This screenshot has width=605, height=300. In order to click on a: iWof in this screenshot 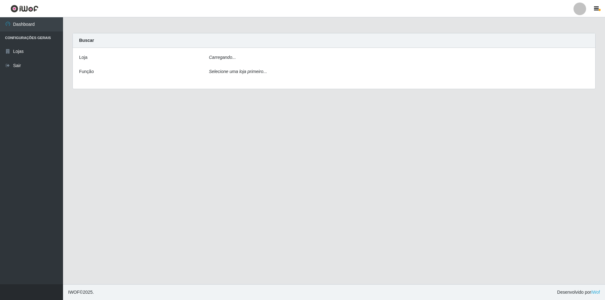, I will do `click(596, 293)`.